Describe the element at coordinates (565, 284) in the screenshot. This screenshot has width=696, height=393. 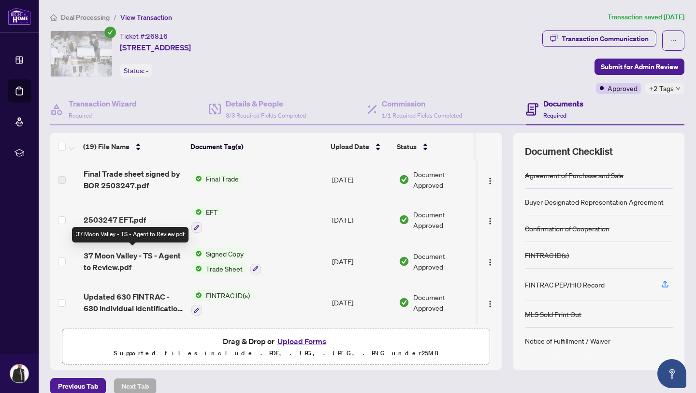
I see `div: FINTRAC PEP/HIO Record` at that location.